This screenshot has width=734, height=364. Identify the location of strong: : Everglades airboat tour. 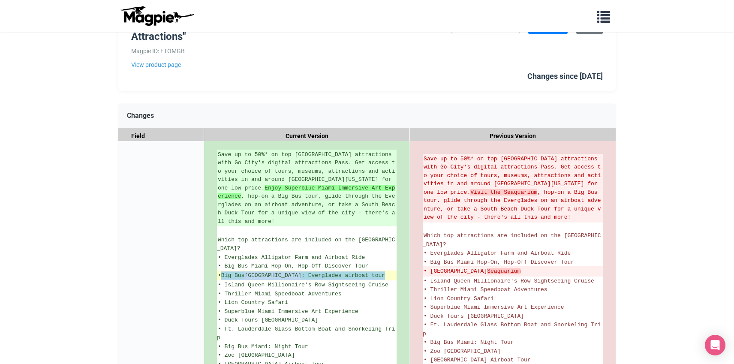
(343, 275).